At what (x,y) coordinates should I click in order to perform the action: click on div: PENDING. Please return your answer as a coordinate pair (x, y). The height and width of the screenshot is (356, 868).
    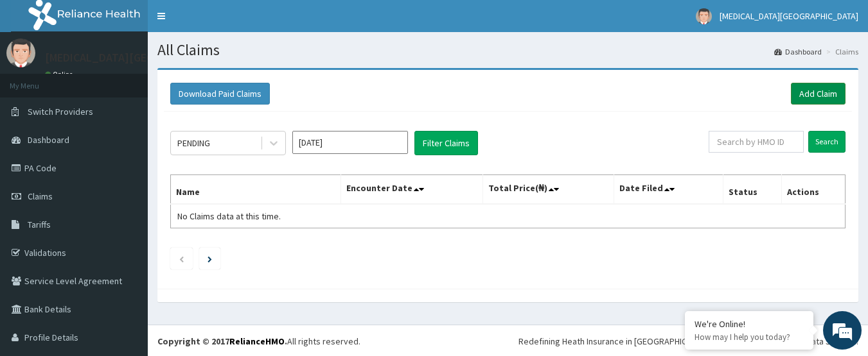
    Looking at the image, I should click on (193, 143).